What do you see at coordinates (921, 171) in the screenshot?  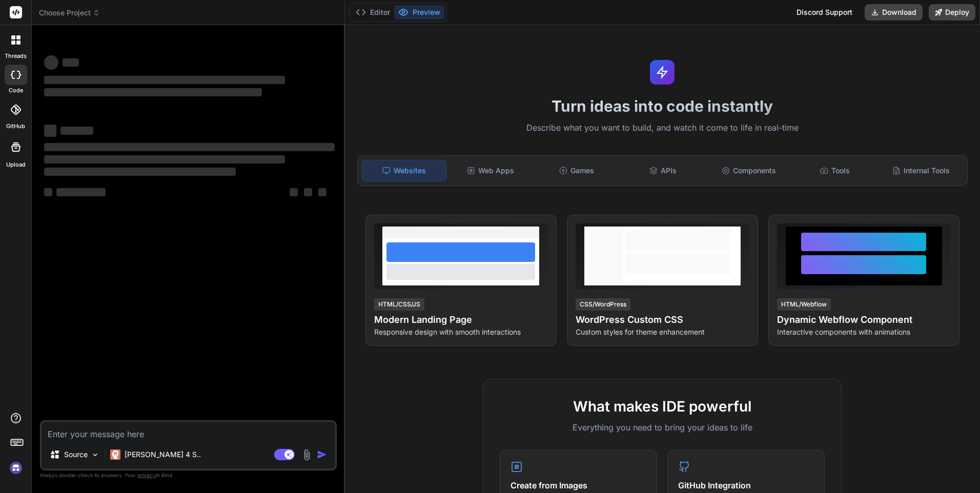 I see `div: Internal Tools` at bounding box center [921, 171].